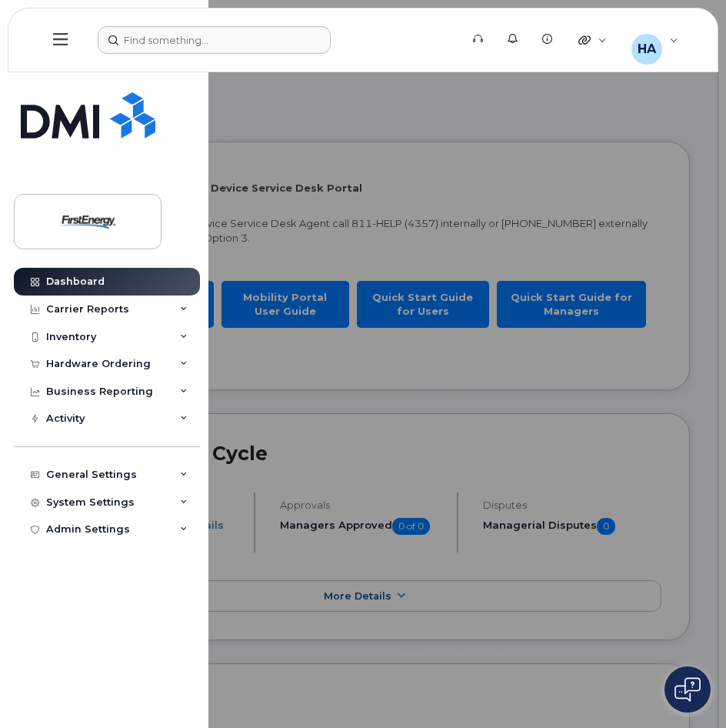 The height and width of the screenshot is (728, 726). I want to click on a: FirstEnergy Corp, so click(88, 222).